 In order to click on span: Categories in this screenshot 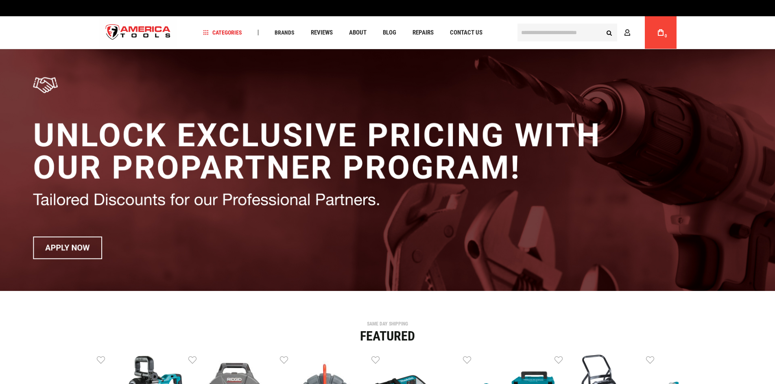, I will do `click(222, 33)`.